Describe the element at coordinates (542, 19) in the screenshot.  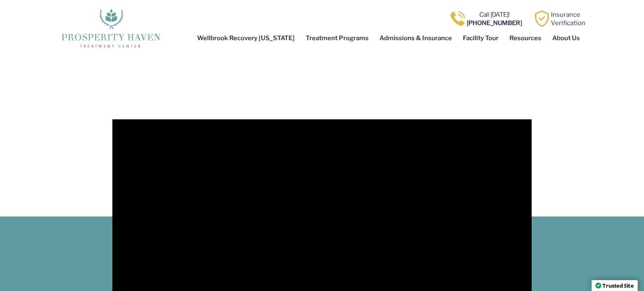
I see `img: Learn how Prosperity Haven, a verified substance abuse center can help you overcome your addiction` at that location.